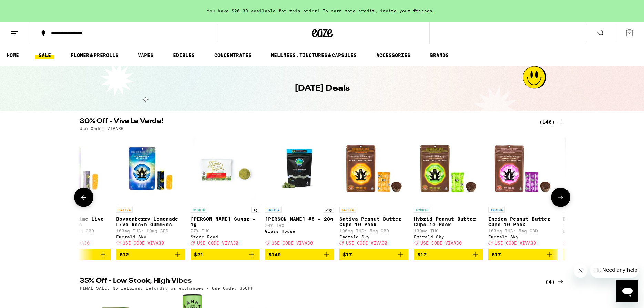  What do you see at coordinates (373, 222) in the screenshot?
I see `p: Sativa Peanut Butter Cups 10-Pack` at bounding box center [373, 222].